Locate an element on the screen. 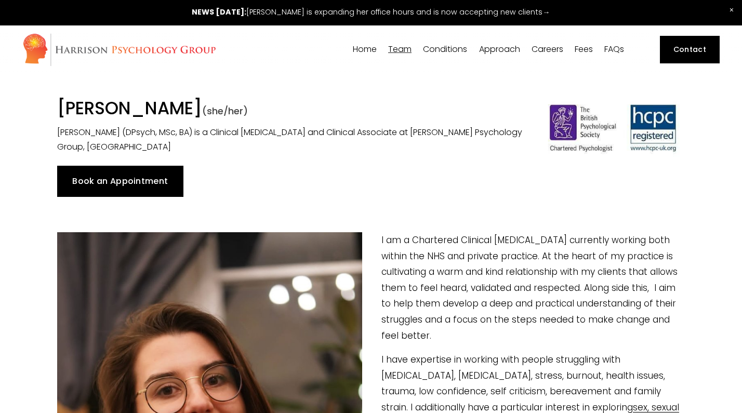 This screenshot has width=742, height=413. a: Careers is located at coordinates (547, 49).